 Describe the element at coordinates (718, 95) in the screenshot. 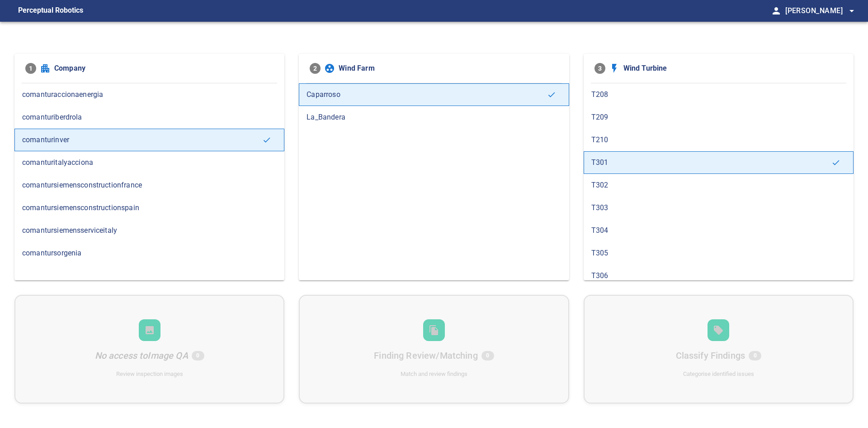

I see `span: T208` at that location.